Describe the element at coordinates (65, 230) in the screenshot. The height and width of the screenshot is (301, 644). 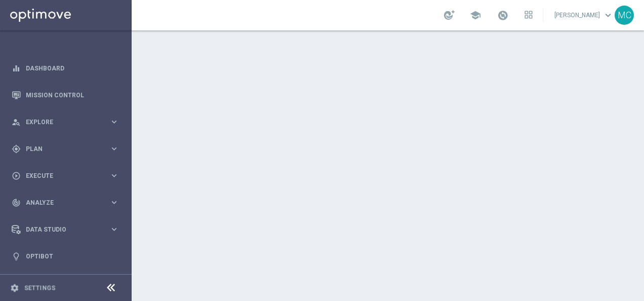
I see `button: Data Studio keyboard_arrow_right` at that location.